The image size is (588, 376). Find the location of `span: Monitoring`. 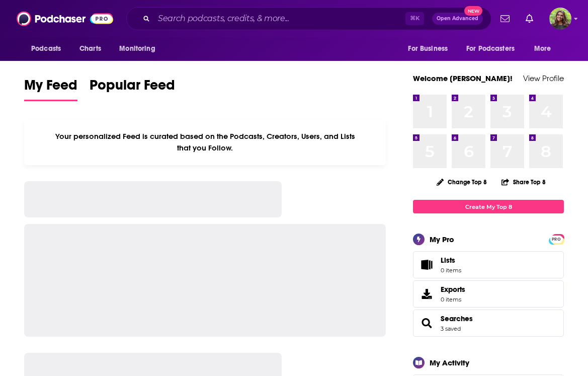

span: Monitoring is located at coordinates (137, 49).